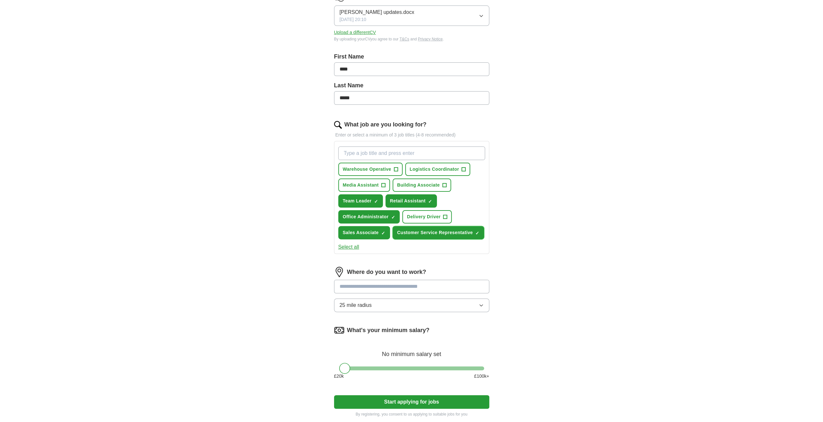  I want to click on label: First Name, so click(412, 57).